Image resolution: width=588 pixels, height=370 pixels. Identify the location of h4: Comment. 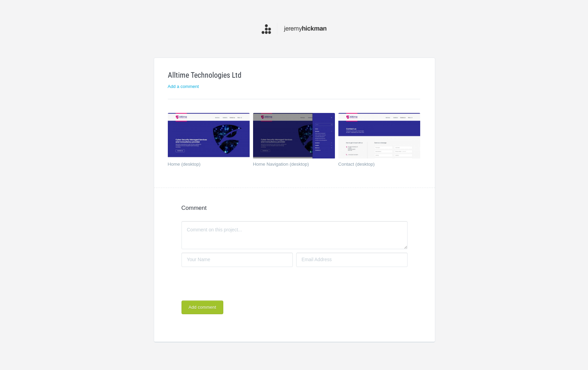
(294, 208).